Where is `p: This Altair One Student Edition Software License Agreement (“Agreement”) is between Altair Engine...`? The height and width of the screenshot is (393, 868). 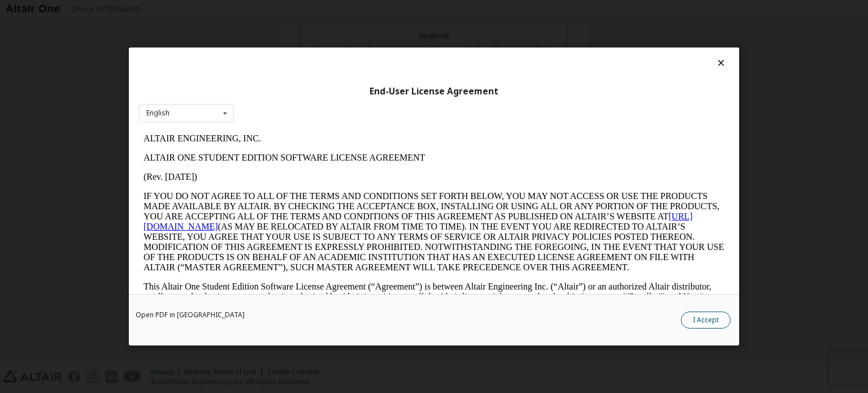
p: This Altair One Student Edition Software License Agreement (“Agreement”) is between Altair Engine... is located at coordinates (295, 173).